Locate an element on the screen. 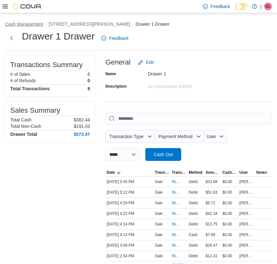 The height and width of the screenshot is (264, 277). button: INBRN5-118352 is located at coordinates (179, 235).